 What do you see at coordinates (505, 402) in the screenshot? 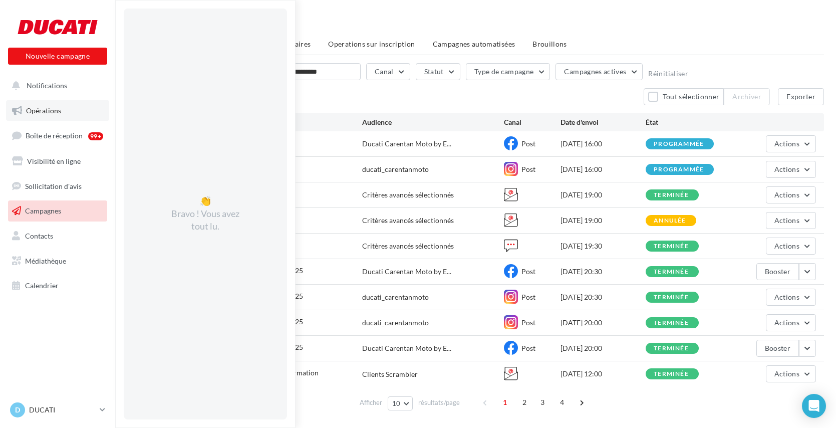
I see `span: 1` at bounding box center [505, 402].